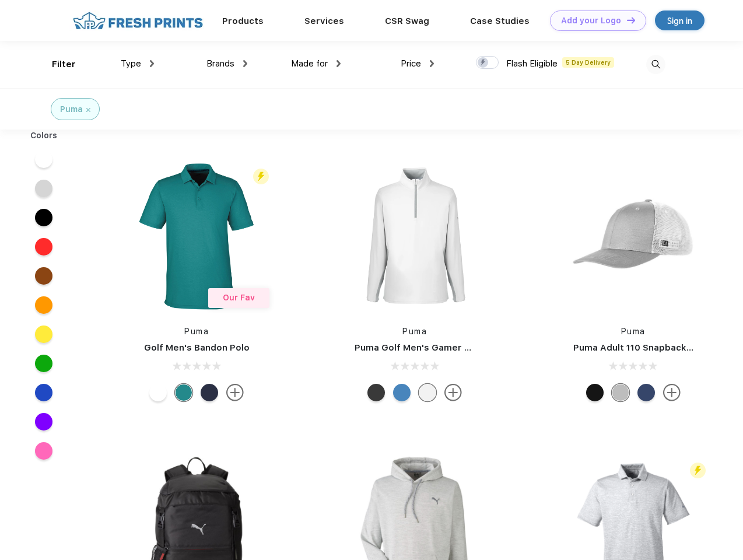 The image size is (743, 560). What do you see at coordinates (137, 20) in the screenshot?
I see `img: fo%20logo%202.webp` at bounding box center [137, 20].